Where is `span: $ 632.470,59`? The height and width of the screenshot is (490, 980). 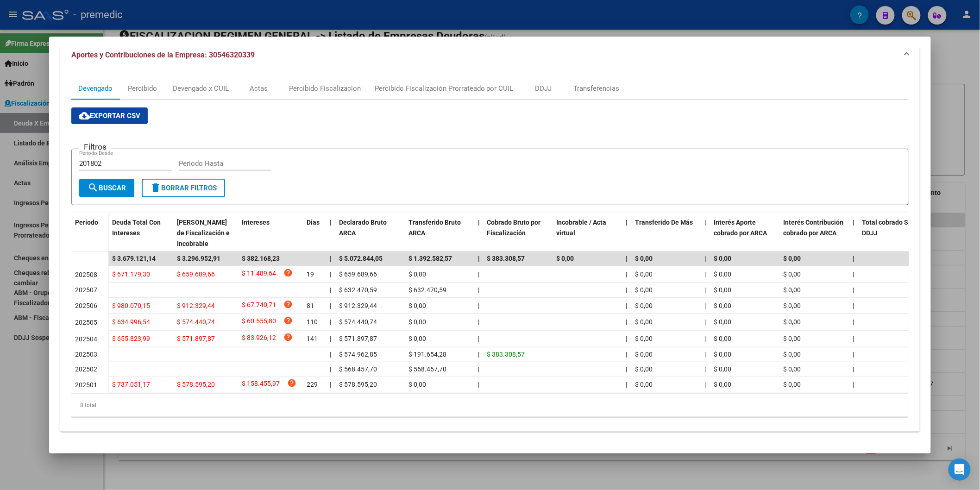
span: $ 632.470,59 is located at coordinates (358, 290).